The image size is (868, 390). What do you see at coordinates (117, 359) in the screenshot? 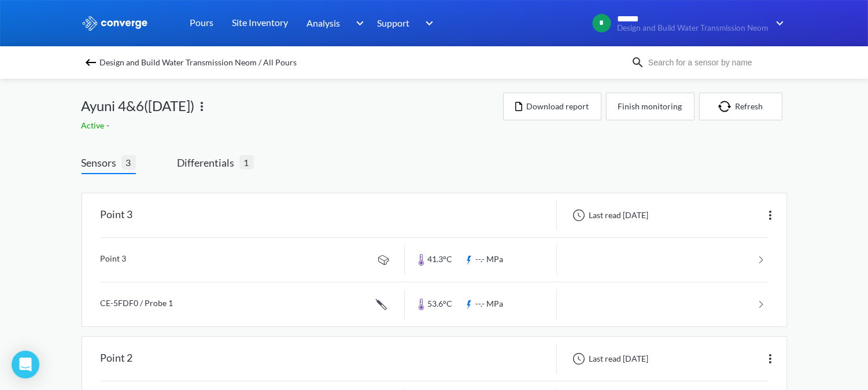
I see `div: Point 2` at bounding box center [117, 359].